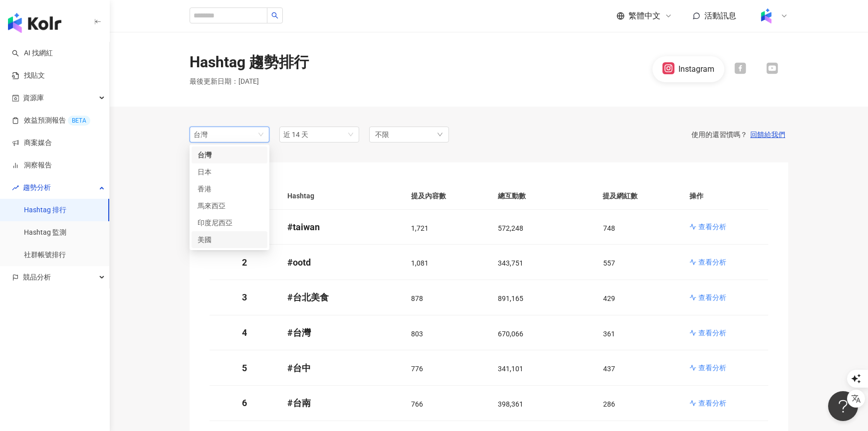 Image resolution: width=868 pixels, height=431 pixels. I want to click on span: 資源庫, so click(34, 98).